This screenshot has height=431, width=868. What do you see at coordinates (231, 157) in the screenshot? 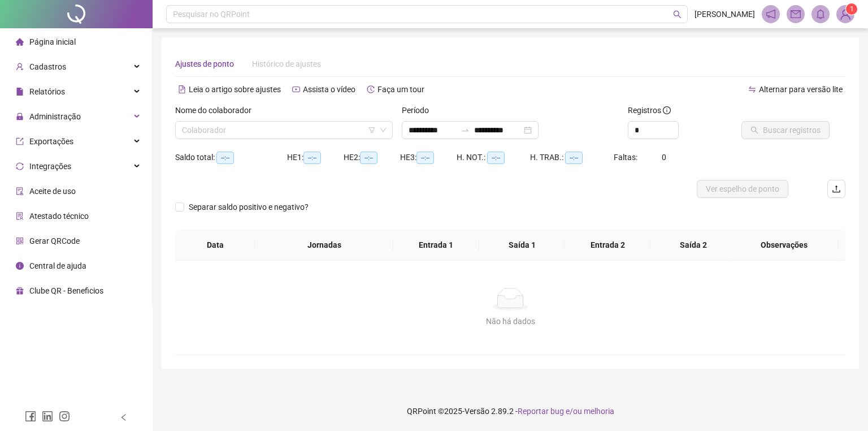
I see `div: Saldo total:` at bounding box center [231, 157].